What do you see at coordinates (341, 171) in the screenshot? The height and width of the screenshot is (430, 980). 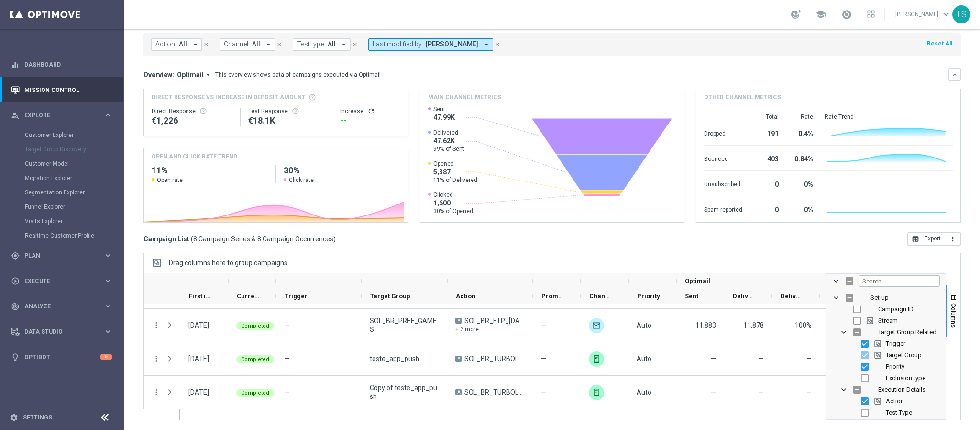 I see `h2: 30%` at bounding box center [341, 171].